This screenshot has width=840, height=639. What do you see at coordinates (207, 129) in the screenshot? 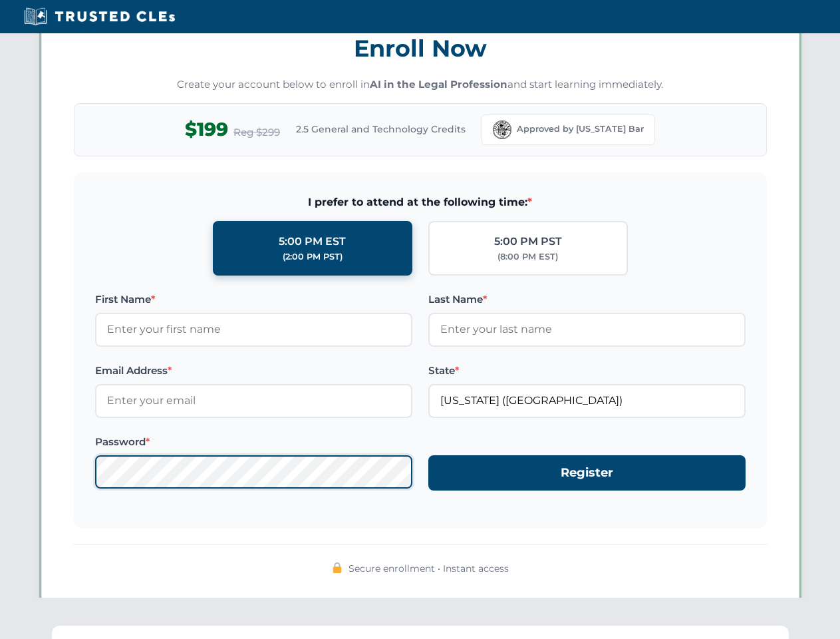
I see `span: $199` at bounding box center [207, 129].